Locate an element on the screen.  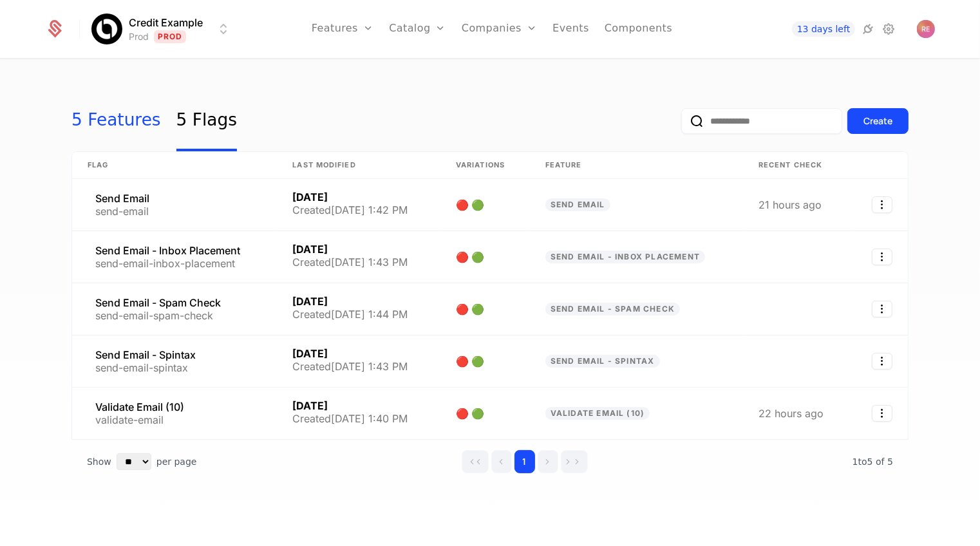
div: Create is located at coordinates (877, 121).